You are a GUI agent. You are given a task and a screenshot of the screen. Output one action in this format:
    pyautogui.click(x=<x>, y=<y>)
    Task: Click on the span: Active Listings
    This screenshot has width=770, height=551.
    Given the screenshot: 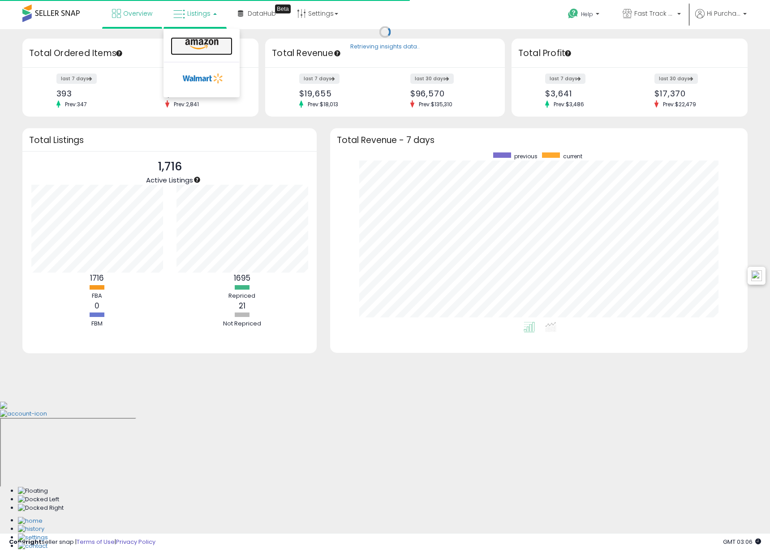 What is the action you would take?
    pyautogui.click(x=169, y=180)
    